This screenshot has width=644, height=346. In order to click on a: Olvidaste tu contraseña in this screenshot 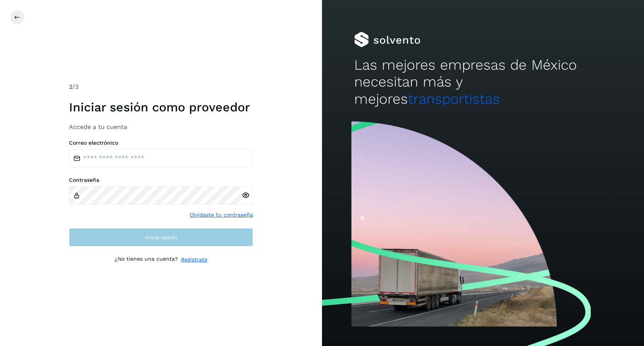, I will do `click(221, 215)`.